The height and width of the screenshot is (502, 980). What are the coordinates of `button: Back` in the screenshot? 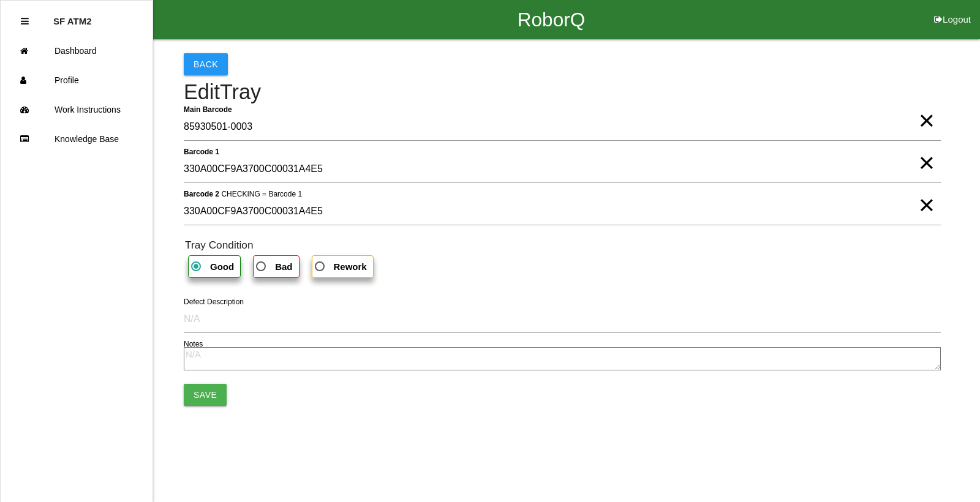 It's located at (205, 64).